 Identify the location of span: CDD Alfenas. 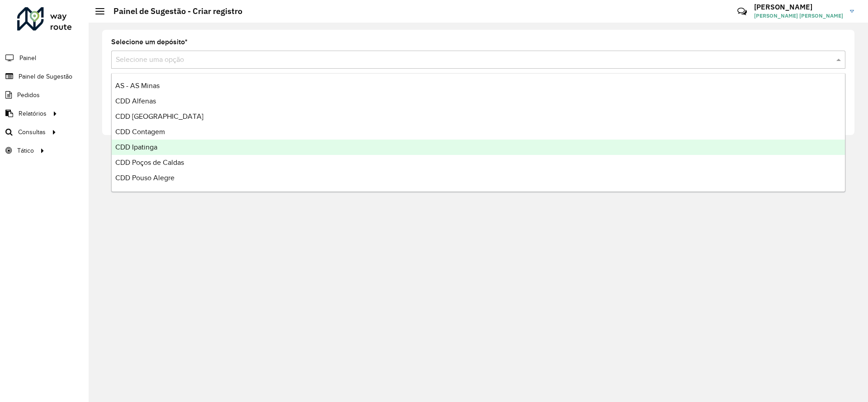
(136, 101).